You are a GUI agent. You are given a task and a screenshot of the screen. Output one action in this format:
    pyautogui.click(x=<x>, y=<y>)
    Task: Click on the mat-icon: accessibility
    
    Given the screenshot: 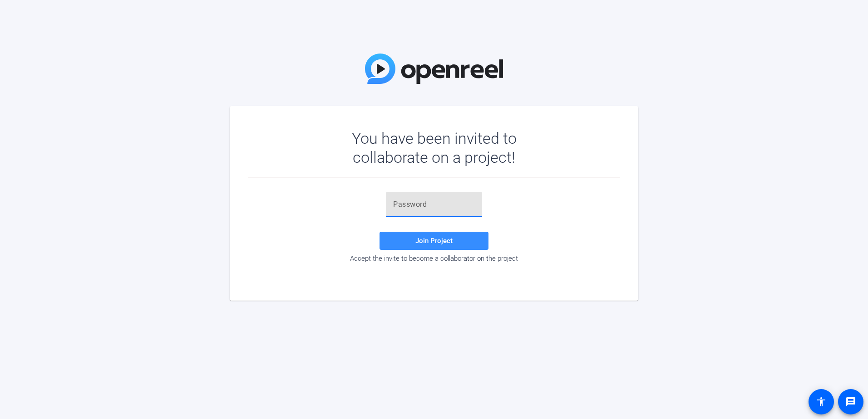 What is the action you would take?
    pyautogui.click(x=821, y=402)
    